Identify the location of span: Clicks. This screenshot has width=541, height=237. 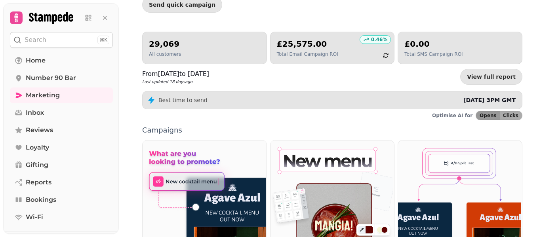
(510, 116).